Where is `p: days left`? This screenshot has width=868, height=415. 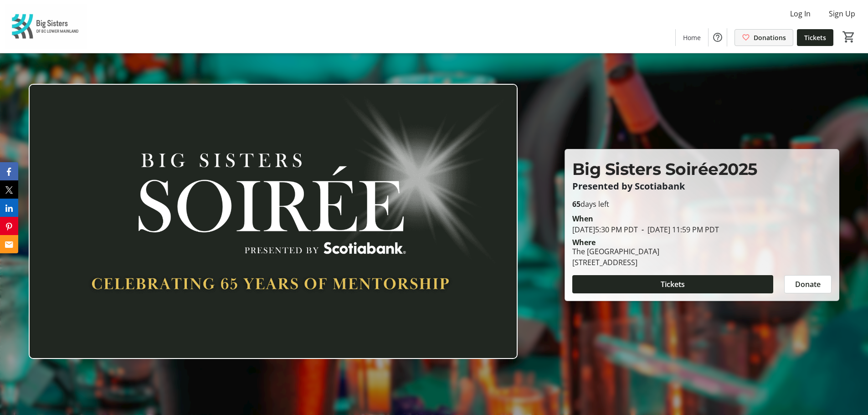 p: days left is located at coordinates (702, 204).